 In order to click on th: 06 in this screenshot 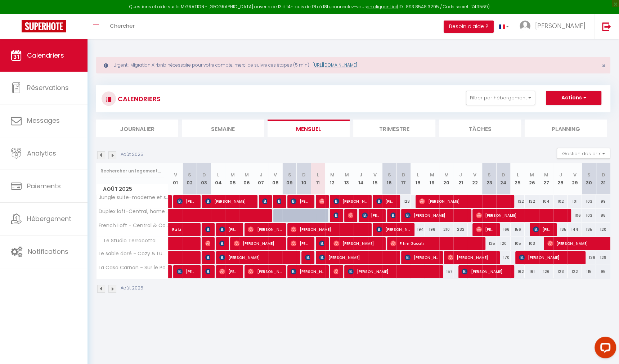, I will do `click(247, 178)`.